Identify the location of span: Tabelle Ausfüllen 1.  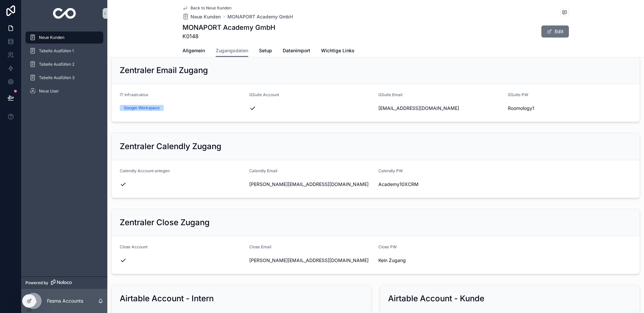
(56, 51).